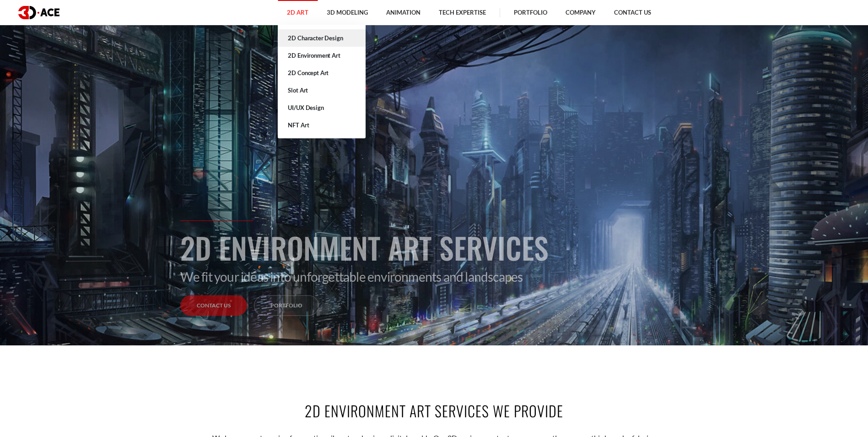  What do you see at coordinates (214, 305) in the screenshot?
I see `a: Contact Us` at bounding box center [214, 305].